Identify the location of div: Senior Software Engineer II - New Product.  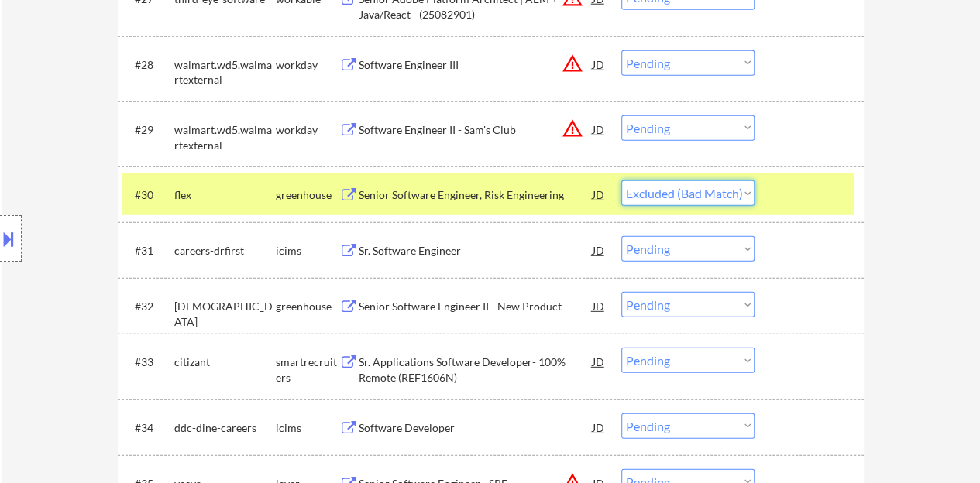
(475, 307).